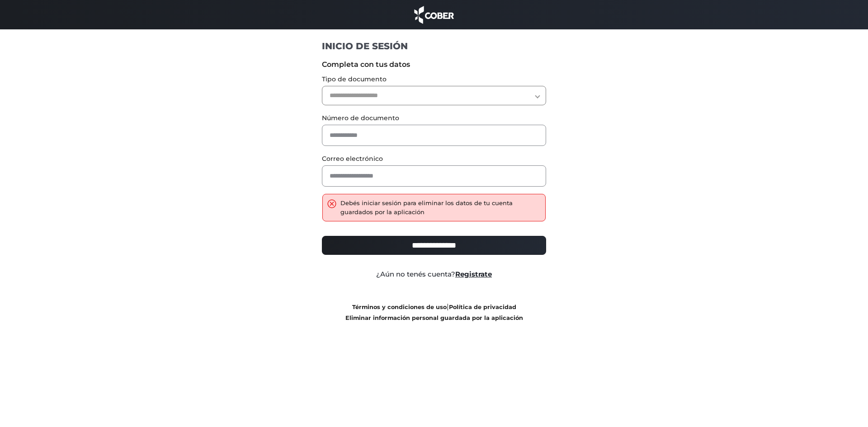 Image resolution: width=868 pixels, height=427 pixels. What do you see at coordinates (434, 15) in the screenshot?
I see `img: cober_marca.png` at bounding box center [434, 15].